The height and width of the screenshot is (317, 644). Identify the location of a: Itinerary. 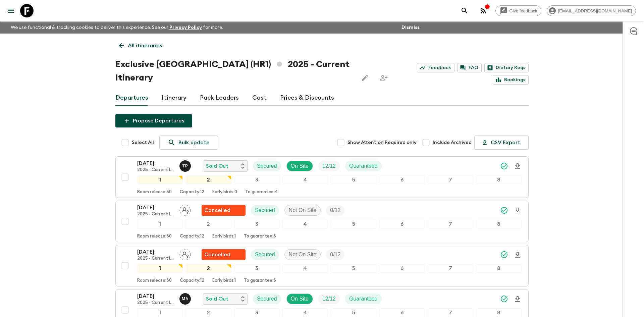
(174, 98).